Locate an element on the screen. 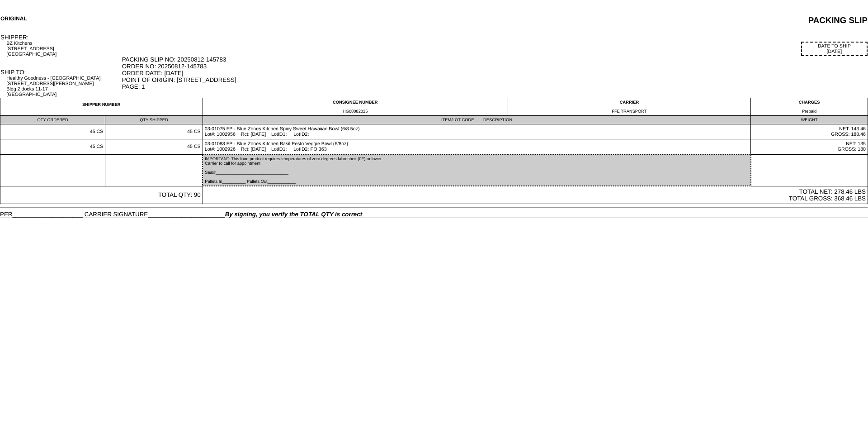 The image size is (868, 438). td: CARRIER is located at coordinates (629, 107).